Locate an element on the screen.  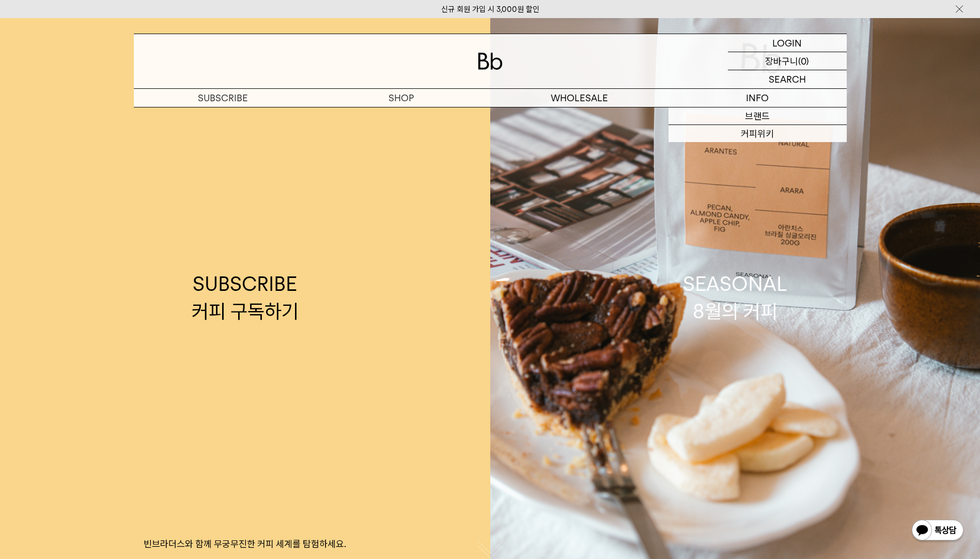
img: 로고 is located at coordinates (490, 61).